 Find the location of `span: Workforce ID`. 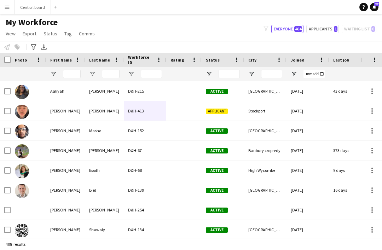

span: Workforce ID is located at coordinates (141, 60).